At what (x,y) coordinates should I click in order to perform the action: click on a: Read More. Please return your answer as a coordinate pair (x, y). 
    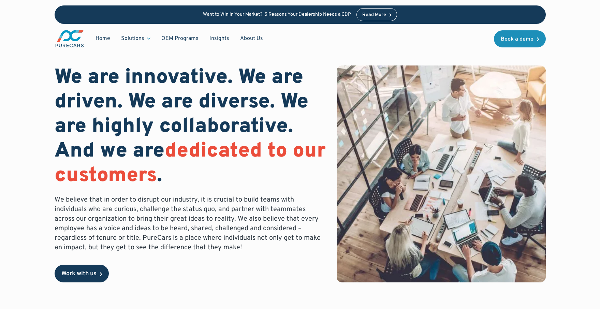
    Looking at the image, I should click on (377, 15).